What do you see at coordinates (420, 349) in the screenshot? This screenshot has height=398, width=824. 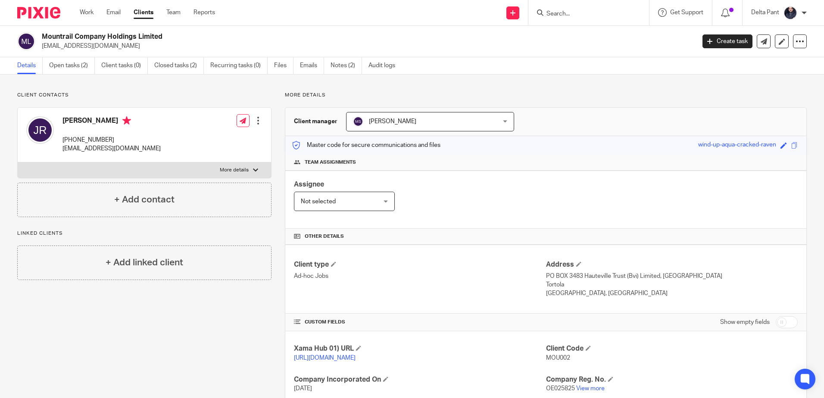 I see `h4: Xama Hub 01) URL` at bounding box center [420, 349].